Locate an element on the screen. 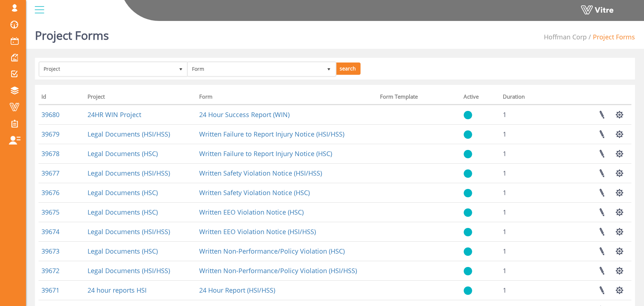 This screenshot has width=644, height=306. li: Project Forms is located at coordinates (611, 37).